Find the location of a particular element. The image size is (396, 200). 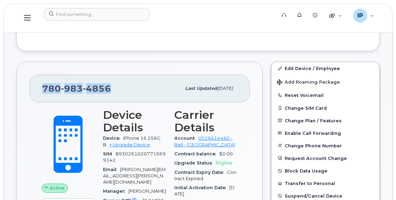

h3: Carrier Details is located at coordinates (206, 121).